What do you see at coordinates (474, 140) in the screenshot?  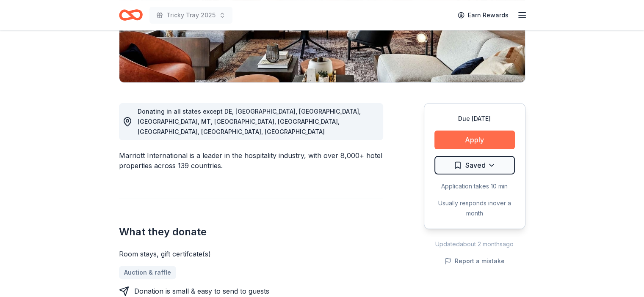 I see `button: Apply` at bounding box center [474, 140].